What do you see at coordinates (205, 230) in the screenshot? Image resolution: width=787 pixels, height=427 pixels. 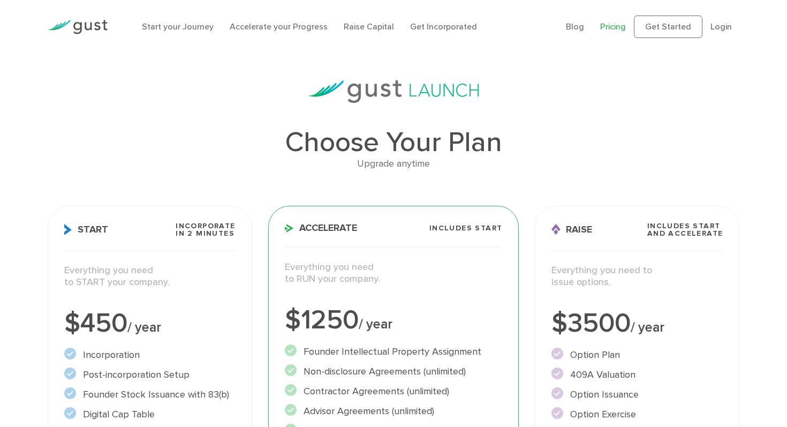 I see `span: Incorporate in 2 Minutes` at bounding box center [205, 230].